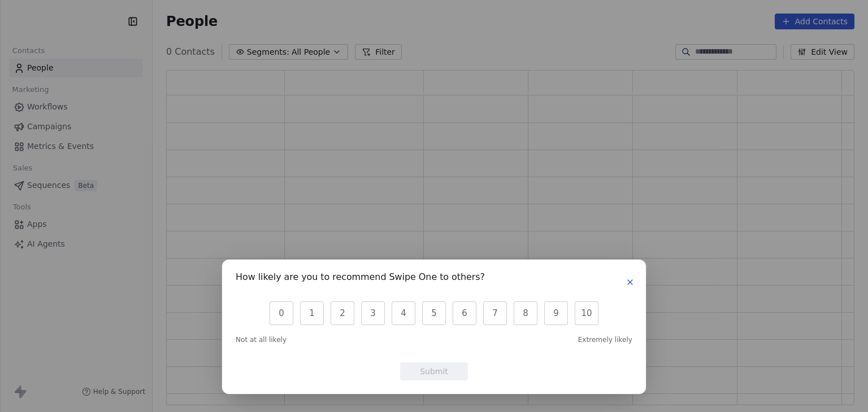  Describe the element at coordinates (261, 340) in the screenshot. I see `span: Not at all likely` at that location.